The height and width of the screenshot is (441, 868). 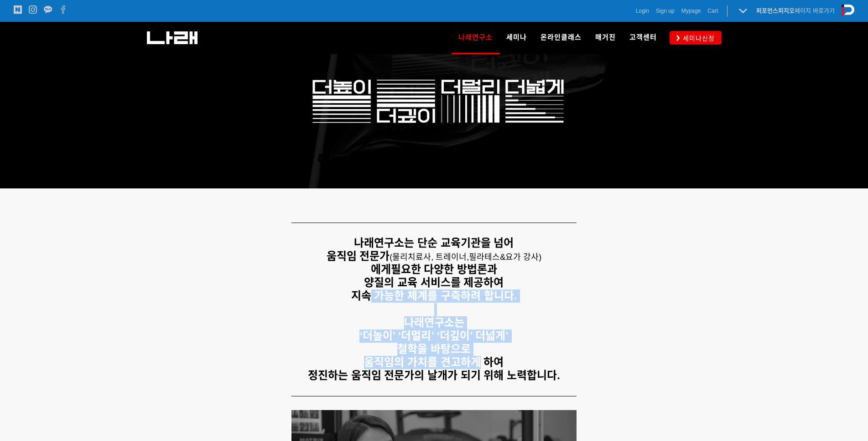 I want to click on span: 세미나신청, so click(x=698, y=39).